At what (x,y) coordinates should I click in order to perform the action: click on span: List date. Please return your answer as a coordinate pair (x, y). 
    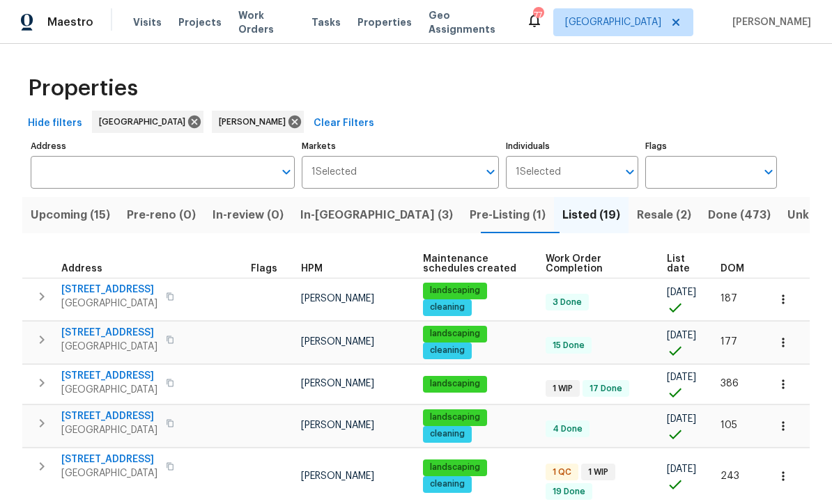
    Looking at the image, I should click on (681, 263).